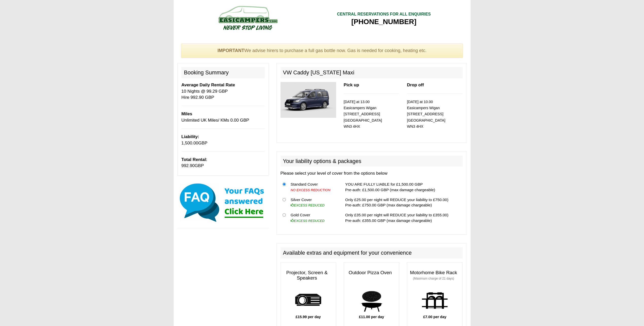 The image size is (644, 326). What do you see at coordinates (322, 51) in the screenshot?
I see `div: We advise hirers to purchase a full gas bottle now. Gas is needed for cooking, heating etc.` at bounding box center [322, 51].